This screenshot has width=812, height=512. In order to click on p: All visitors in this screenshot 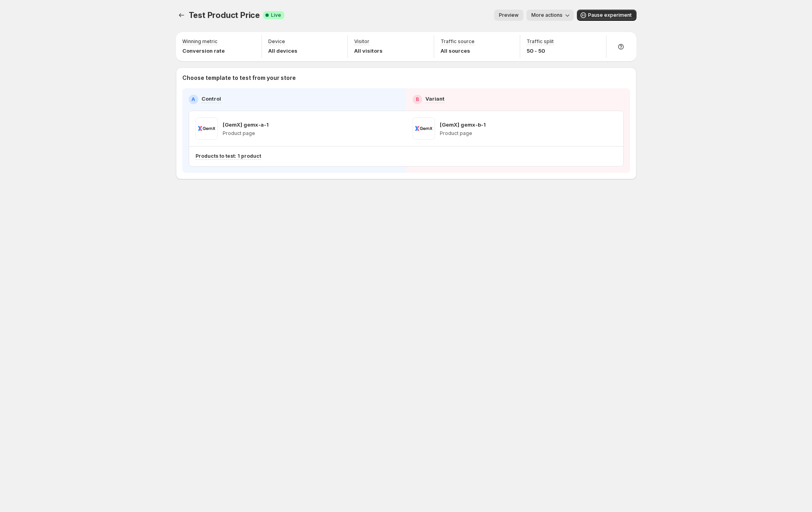, I will do `click(368, 51)`.